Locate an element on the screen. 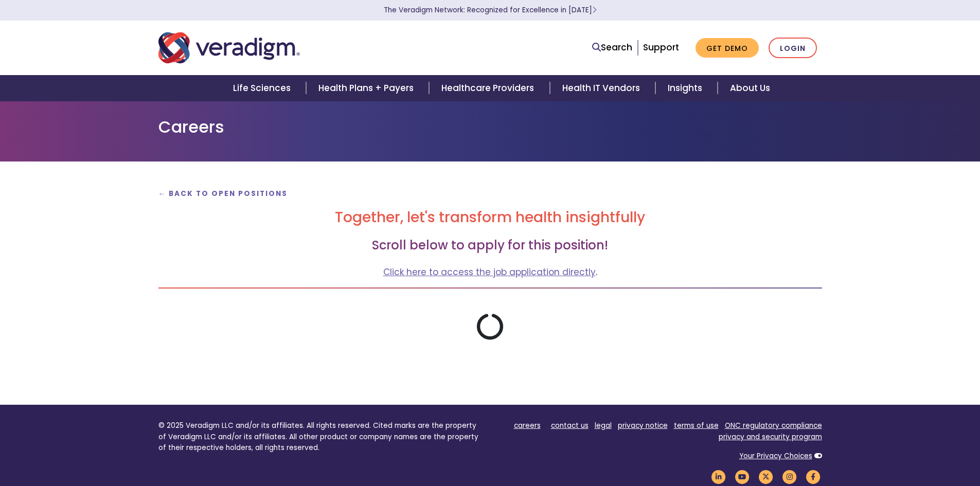 The height and width of the screenshot is (486, 980). a: Life Sciences is located at coordinates (264, 88).